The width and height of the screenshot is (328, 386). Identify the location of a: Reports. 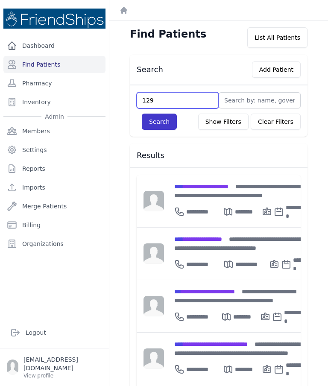
(54, 168).